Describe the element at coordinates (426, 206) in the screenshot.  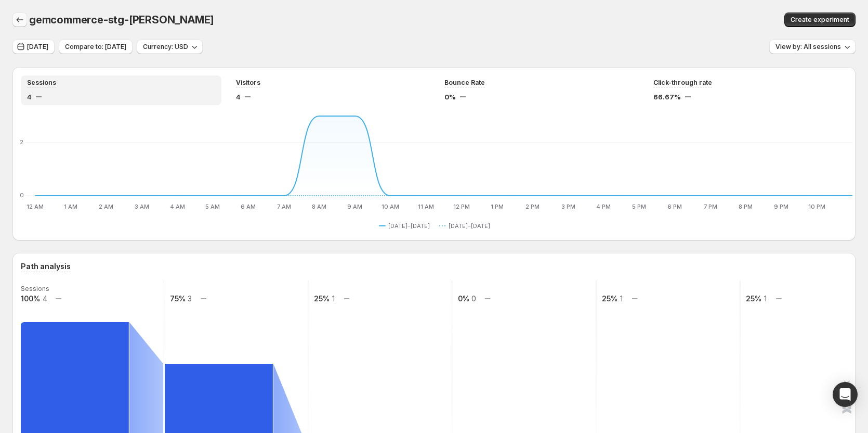
I see `text: 11 AM` at that location.